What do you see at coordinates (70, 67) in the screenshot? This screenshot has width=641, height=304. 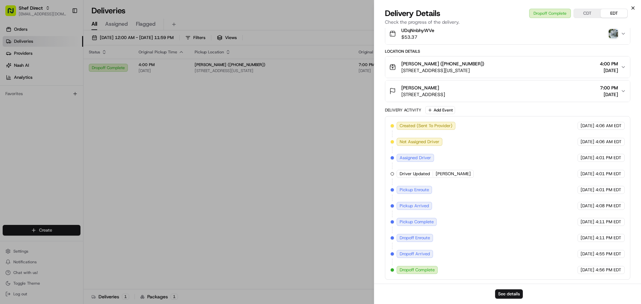 I see `div: Start new chat` at bounding box center [70, 67].